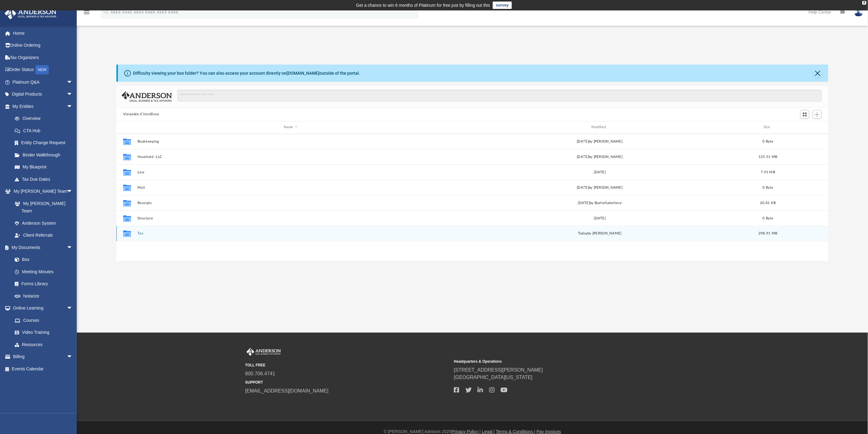 The image size is (868, 434). I want to click on button: Switch to Grid View, so click(805, 114).